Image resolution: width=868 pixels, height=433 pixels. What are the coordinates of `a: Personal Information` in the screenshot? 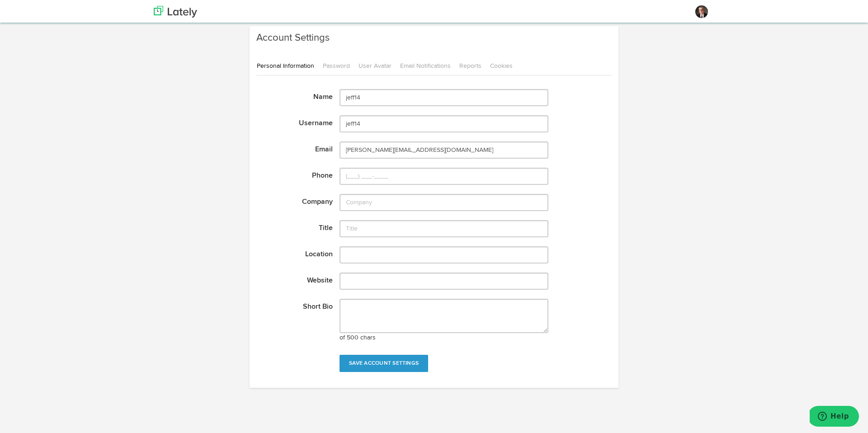 It's located at (289, 66).